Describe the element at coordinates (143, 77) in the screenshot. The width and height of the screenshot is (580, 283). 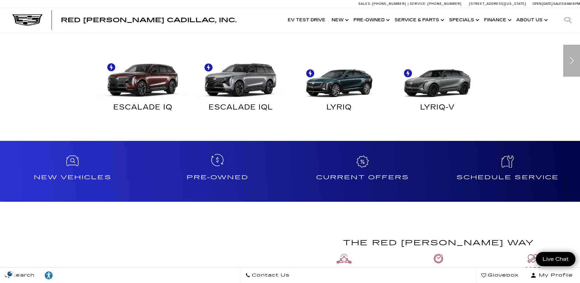
I see `img: ESCALADE IQ` at that location.